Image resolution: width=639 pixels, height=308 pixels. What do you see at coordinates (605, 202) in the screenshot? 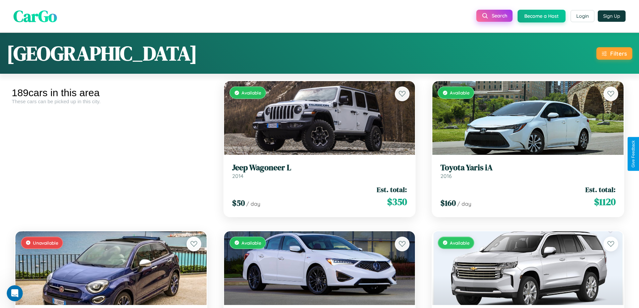
I see `span: $ 1120` at bounding box center [605, 202].